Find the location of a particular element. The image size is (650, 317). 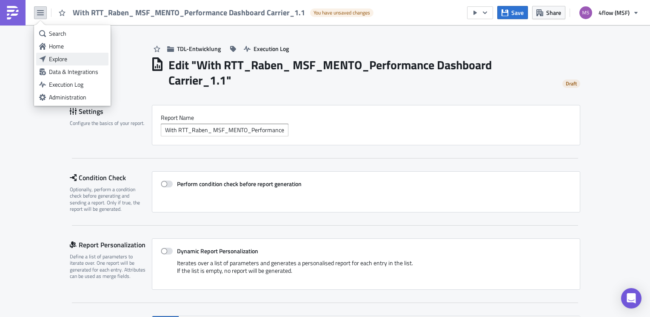

span: Save is located at coordinates (518, 12).